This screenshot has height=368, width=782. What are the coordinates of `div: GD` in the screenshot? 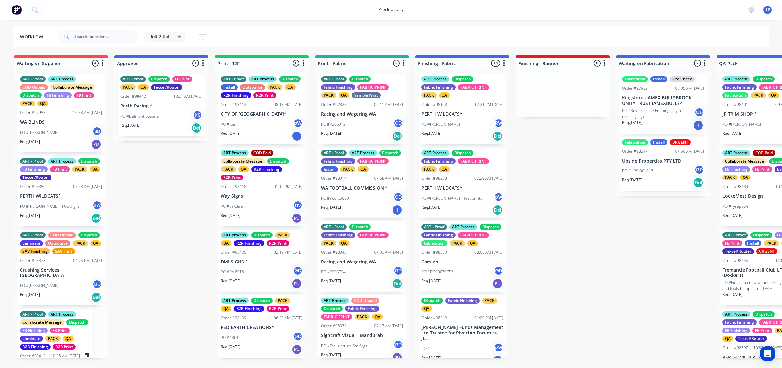 It's located at (298, 271).